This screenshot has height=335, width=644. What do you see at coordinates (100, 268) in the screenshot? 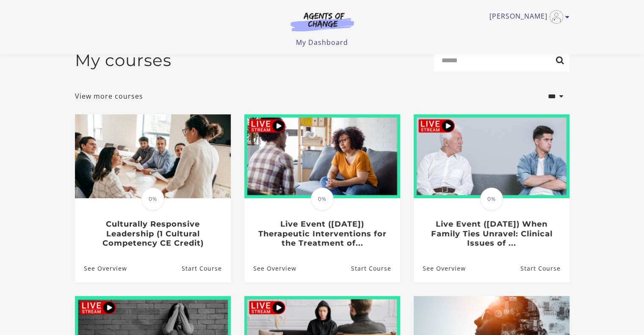
I see `a: Culturally Responsive Leadership (1 Cultural Competency CE Credit): See Overview` at bounding box center [100, 268].